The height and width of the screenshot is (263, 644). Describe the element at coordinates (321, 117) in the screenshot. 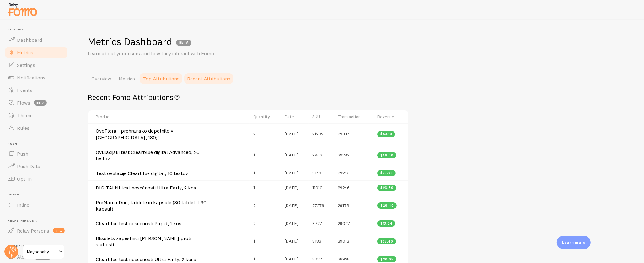

I see `th: SKU` at that location.